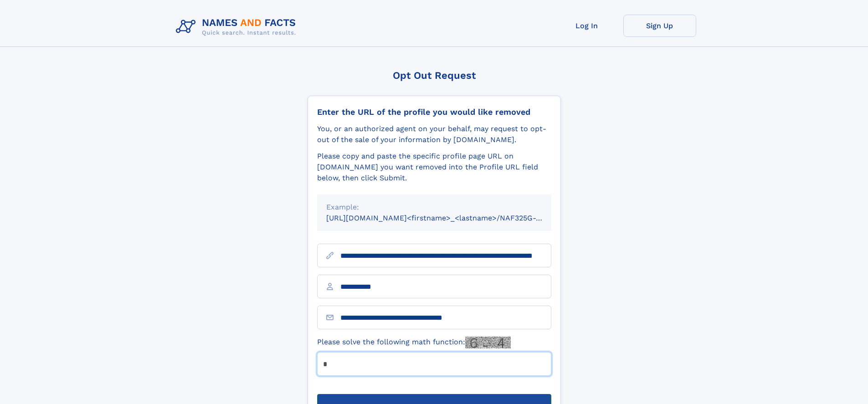 This screenshot has width=868, height=404. Describe the element at coordinates (434, 112) in the screenshot. I see `div: Enter the URL of the profile you would like removed` at that location.